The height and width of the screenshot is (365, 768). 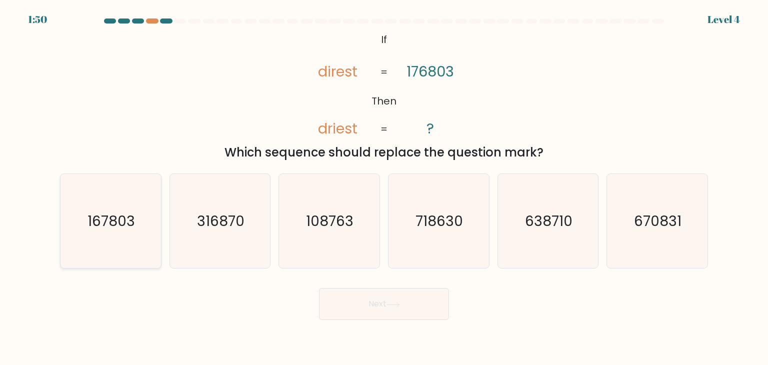 I want to click on tspan: Then, so click(x=384, y=101).